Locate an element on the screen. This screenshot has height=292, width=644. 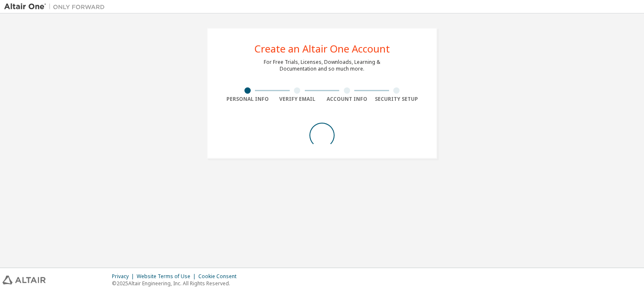
div: For Free Trials, Licenses, Downloads, Learning & Documentation and so much more. is located at coordinates (322, 66).